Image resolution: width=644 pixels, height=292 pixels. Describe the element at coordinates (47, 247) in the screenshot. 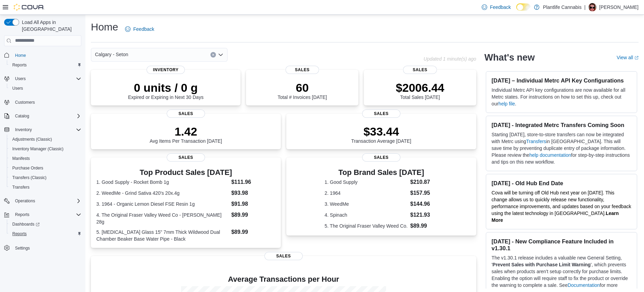

I see `span: Settings` at that location.